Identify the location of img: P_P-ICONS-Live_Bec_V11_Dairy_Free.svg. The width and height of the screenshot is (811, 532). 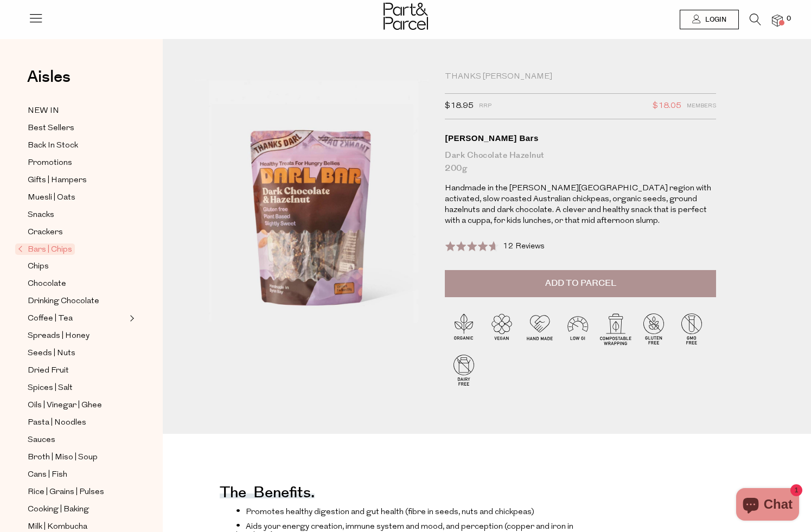
(464, 370).